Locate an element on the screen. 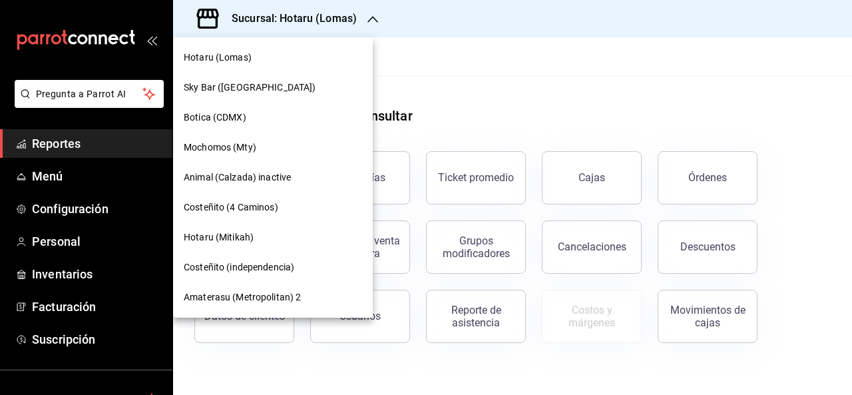 This screenshot has height=395, width=852. span: Botica (CDMX) is located at coordinates (215, 117).